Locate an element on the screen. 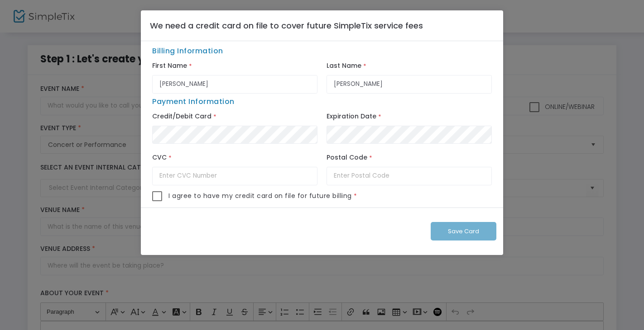  input: Enter CVC Number is located at coordinates (235, 176).